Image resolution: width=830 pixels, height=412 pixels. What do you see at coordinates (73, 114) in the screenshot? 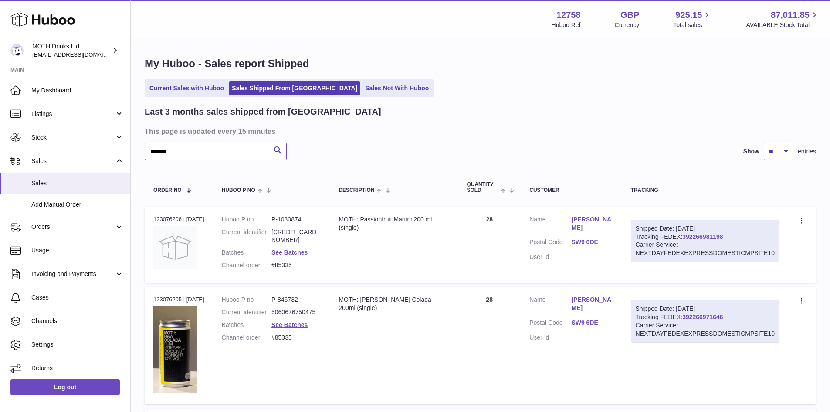
I see `span: Listings` at bounding box center [73, 114].